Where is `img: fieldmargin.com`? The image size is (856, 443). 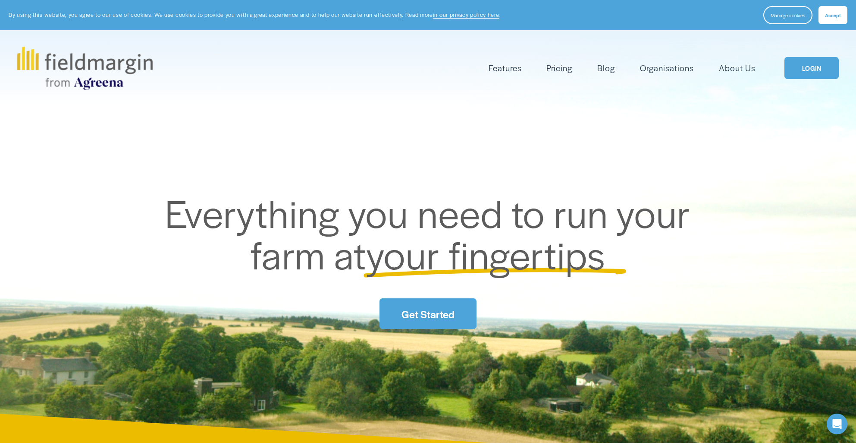 img: fieldmargin.com is located at coordinates (85, 68).